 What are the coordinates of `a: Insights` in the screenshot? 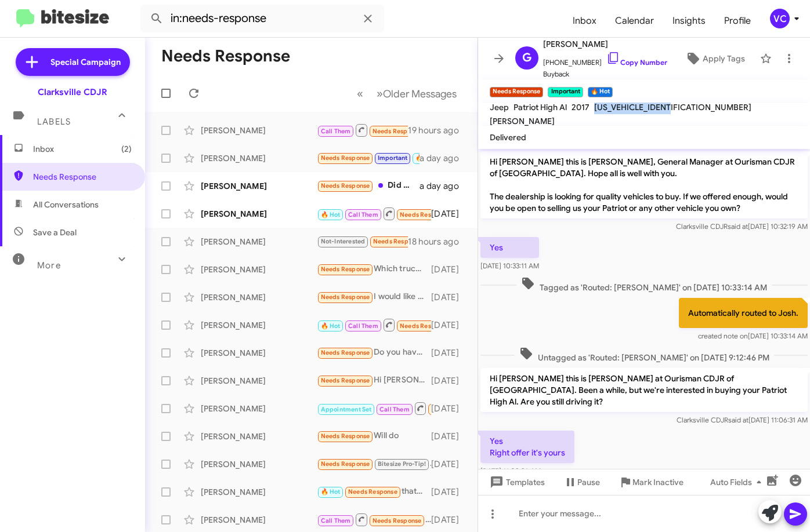 It's located at (689, 21).